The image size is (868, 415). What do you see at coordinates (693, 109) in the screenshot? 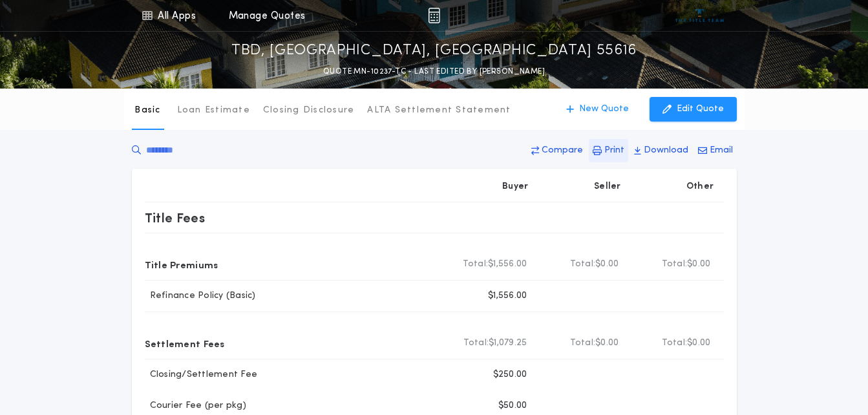
I see `button: Edit Quote` at bounding box center [693, 109].